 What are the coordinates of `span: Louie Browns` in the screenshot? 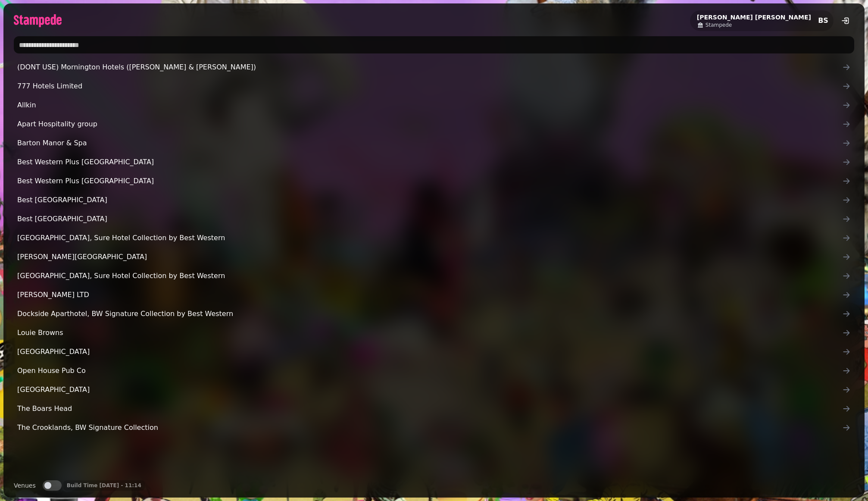 It's located at (430, 333).